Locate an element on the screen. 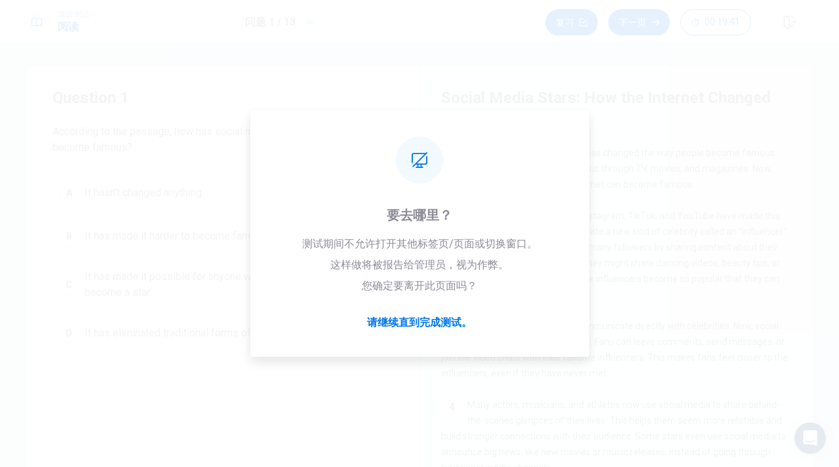 The image size is (839, 467). button: 复习 is located at coordinates (571, 22).